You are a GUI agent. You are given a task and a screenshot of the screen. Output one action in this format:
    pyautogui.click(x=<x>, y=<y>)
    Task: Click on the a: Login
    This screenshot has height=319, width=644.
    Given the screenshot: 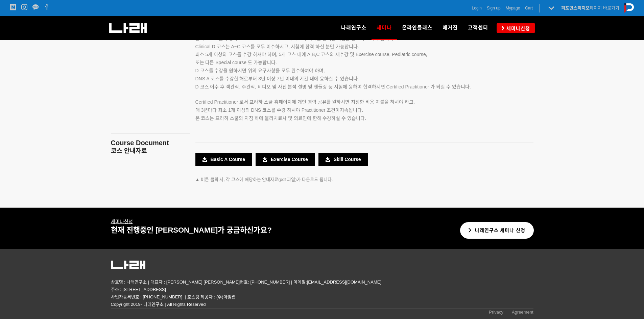 What is the action you would take?
    pyautogui.click(x=477, y=8)
    